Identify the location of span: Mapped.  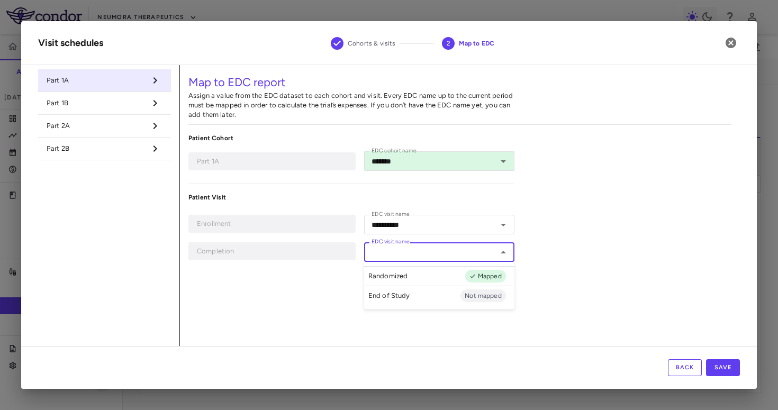
(490, 276).